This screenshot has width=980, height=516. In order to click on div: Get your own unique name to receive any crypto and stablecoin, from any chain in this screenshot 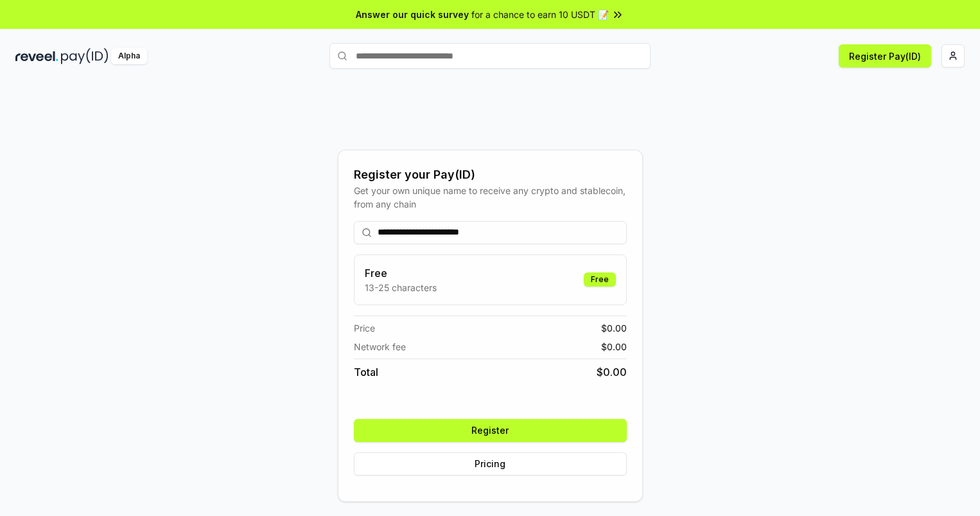, I will do `click(490, 198)`.